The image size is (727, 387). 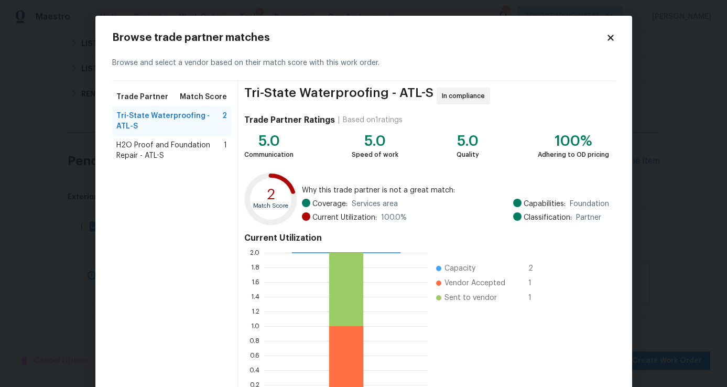 I want to click on text: 1.6, so click(x=255, y=282).